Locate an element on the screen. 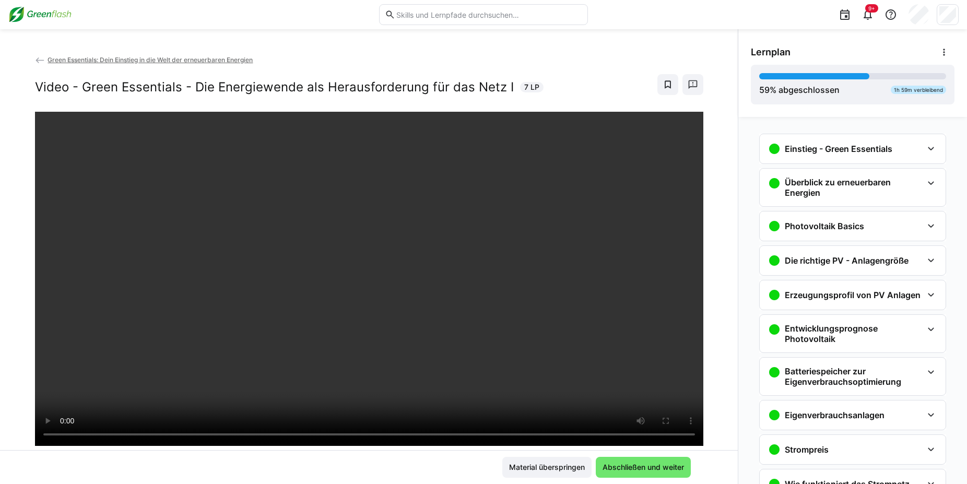 The width and height of the screenshot is (967, 484). button: Material überspringen is located at coordinates (547, 467).